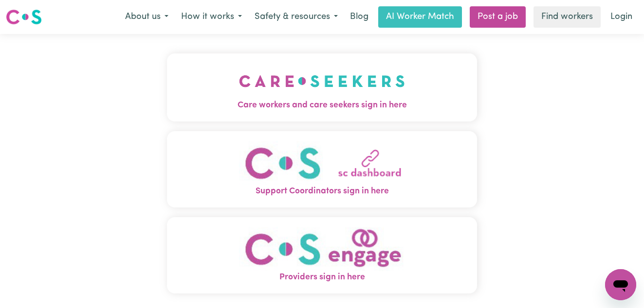 This screenshot has width=644, height=308. I want to click on button: Safety & resources, so click(296, 17).